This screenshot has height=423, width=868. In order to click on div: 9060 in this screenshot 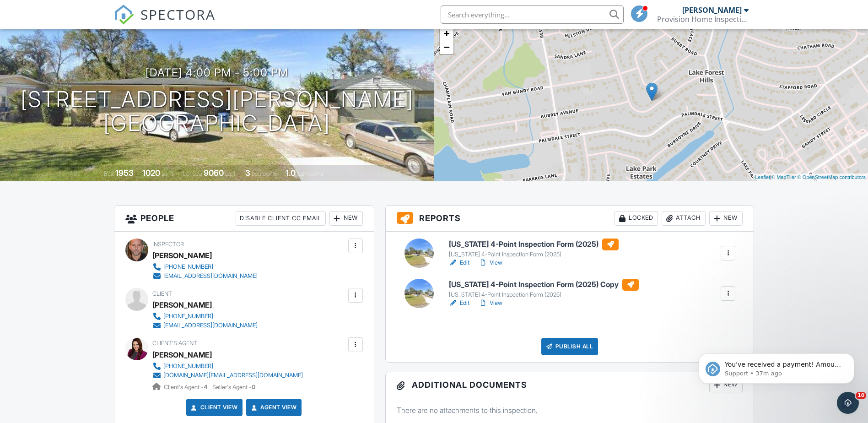, I will do `click(214, 173)`.